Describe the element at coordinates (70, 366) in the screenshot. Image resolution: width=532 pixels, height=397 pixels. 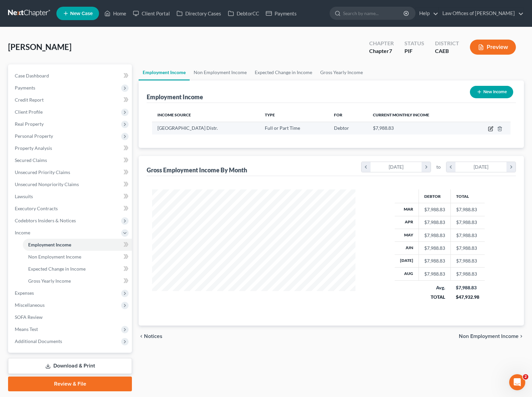
I see `a: Download & Print` at that location.